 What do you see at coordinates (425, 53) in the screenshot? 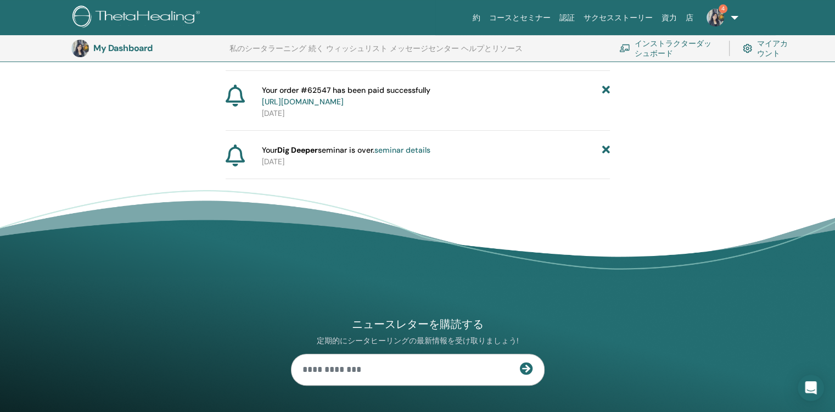
I see `a: メッセージセンター` at bounding box center [425, 53].